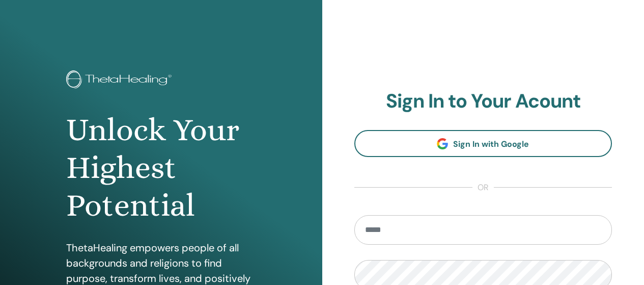 This screenshot has width=644, height=285. I want to click on span: Sign In with Google, so click(491, 144).